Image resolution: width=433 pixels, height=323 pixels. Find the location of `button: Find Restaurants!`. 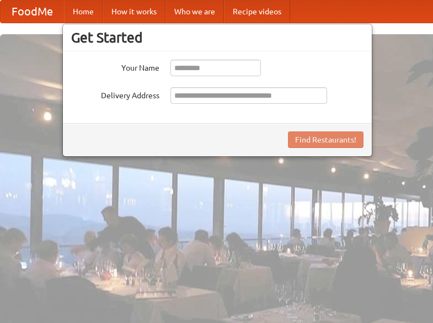

button: Find Restaurants! is located at coordinates (326, 140).